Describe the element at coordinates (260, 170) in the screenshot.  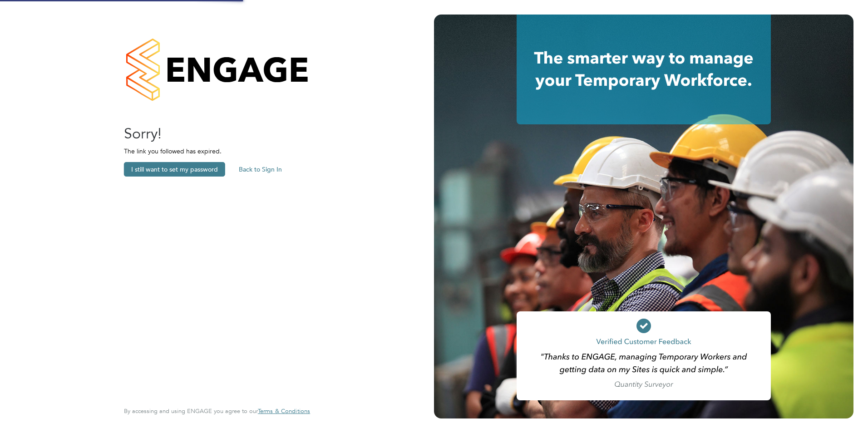
I see `button: Back to Sign In` at that location.